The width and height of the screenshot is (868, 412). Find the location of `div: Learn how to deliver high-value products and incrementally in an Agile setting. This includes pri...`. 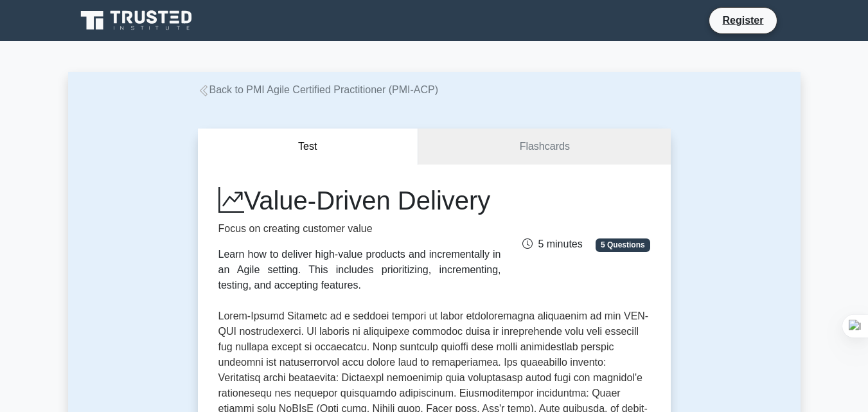

div: Learn how to deliver high-value products and incrementally in an Agile setting. This includes pri... is located at coordinates (360, 270).